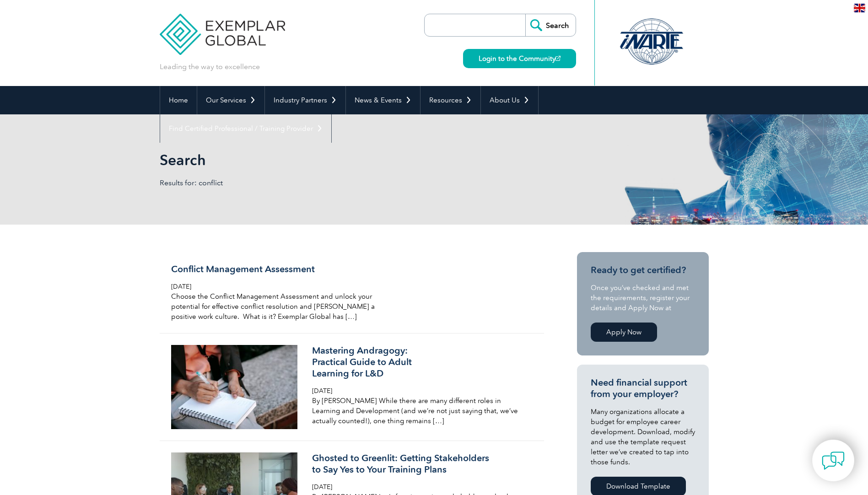 The height and width of the screenshot is (495, 868). I want to click on p: Many organizations allocate a budget for employee career development. Download, modify and use th..., so click(643, 437).